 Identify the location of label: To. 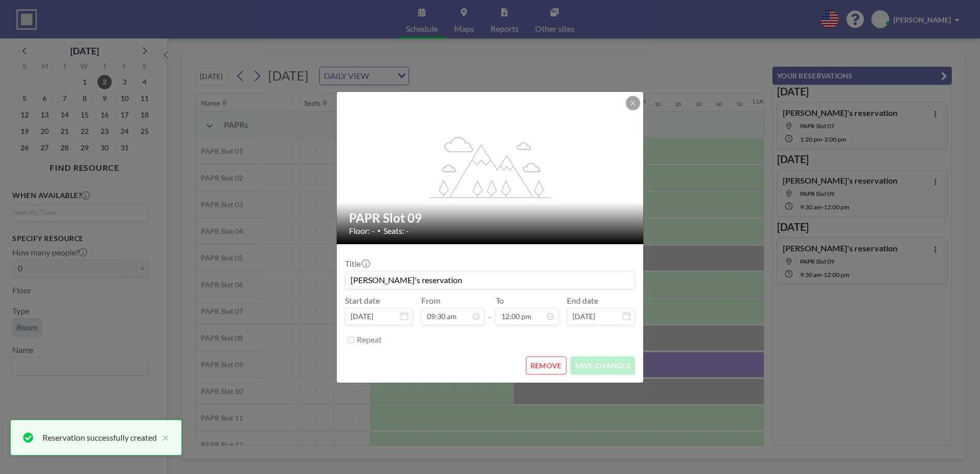
(500, 301).